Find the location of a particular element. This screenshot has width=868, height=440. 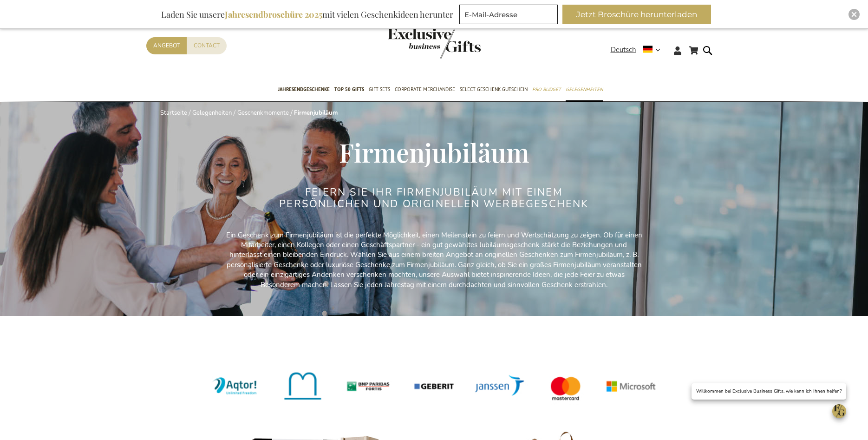

a: Gelegenheiten is located at coordinates (212, 113).